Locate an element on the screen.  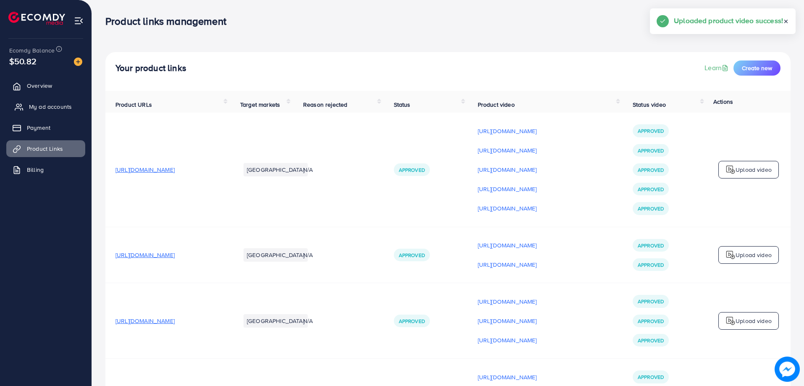
span: Overview is located at coordinates (39, 86).